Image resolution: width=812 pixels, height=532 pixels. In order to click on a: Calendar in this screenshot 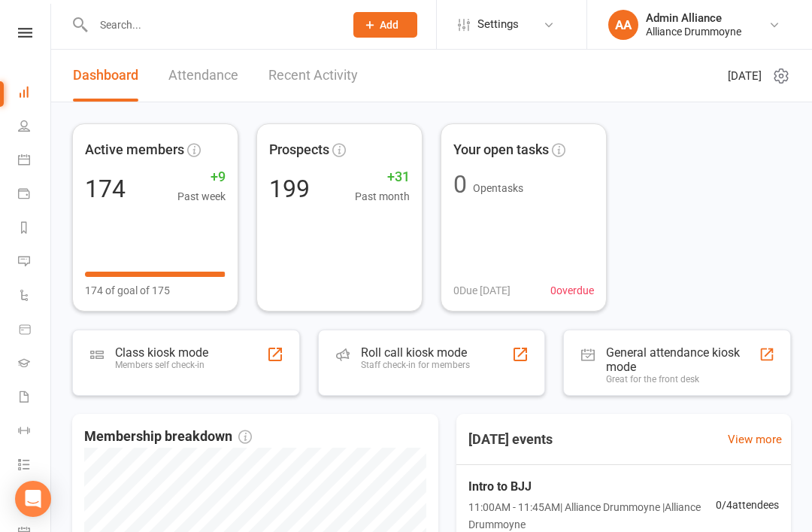, I will do `click(34, 161)`.